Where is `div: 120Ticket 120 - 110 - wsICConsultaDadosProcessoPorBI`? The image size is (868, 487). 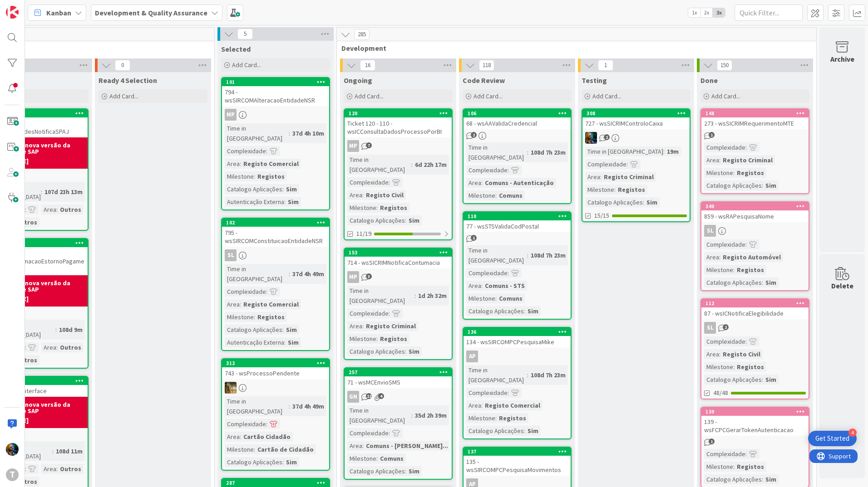
div: 120Ticket 120 - 110 - wsICConsultaDadosProcessoPorBI is located at coordinates (398, 123).